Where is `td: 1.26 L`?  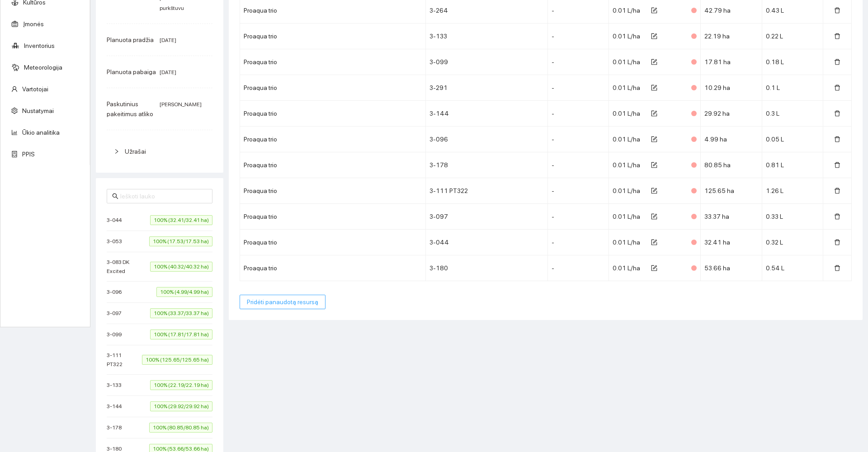
td: 1.26 L is located at coordinates (792, 190).